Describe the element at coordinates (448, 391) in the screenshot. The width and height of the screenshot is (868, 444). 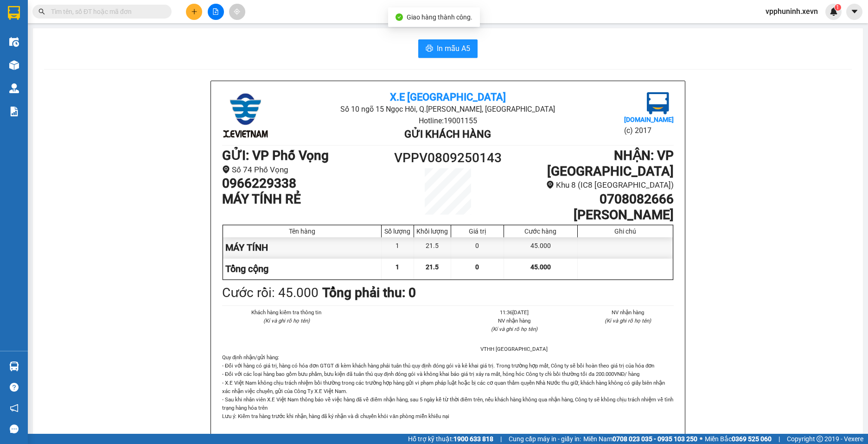
I see `p: - Đối với hàng có giá trị, hàng có hóa đơn GTGT đi kèm khách hàng phải tuân thủ quy định đóng gói...` at that location.